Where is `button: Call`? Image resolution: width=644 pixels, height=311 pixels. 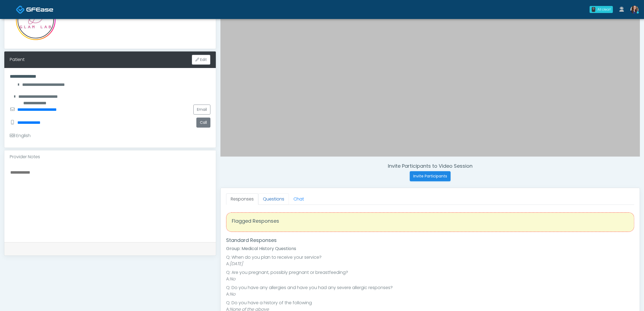
button: Call is located at coordinates (203, 122).